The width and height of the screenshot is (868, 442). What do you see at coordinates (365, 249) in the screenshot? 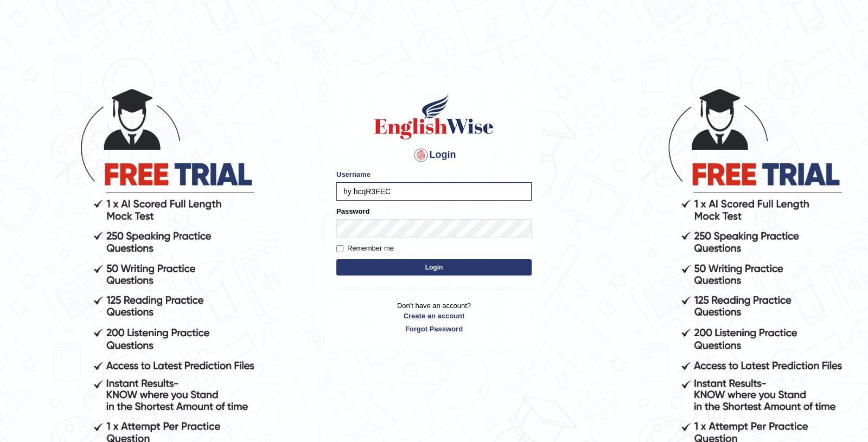
I see `label: Remember me` at bounding box center [365, 249].